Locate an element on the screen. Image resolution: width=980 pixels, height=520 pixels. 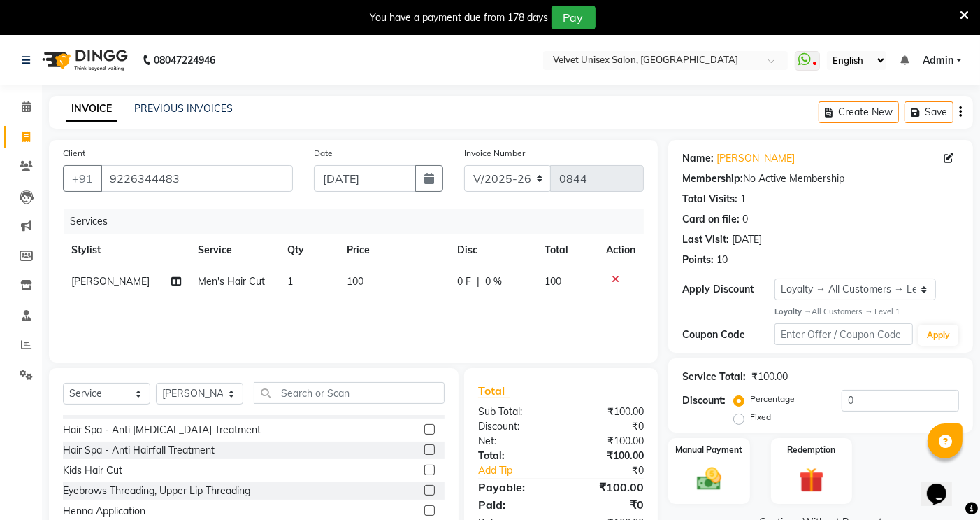
button: Create New is located at coordinates (859, 112).